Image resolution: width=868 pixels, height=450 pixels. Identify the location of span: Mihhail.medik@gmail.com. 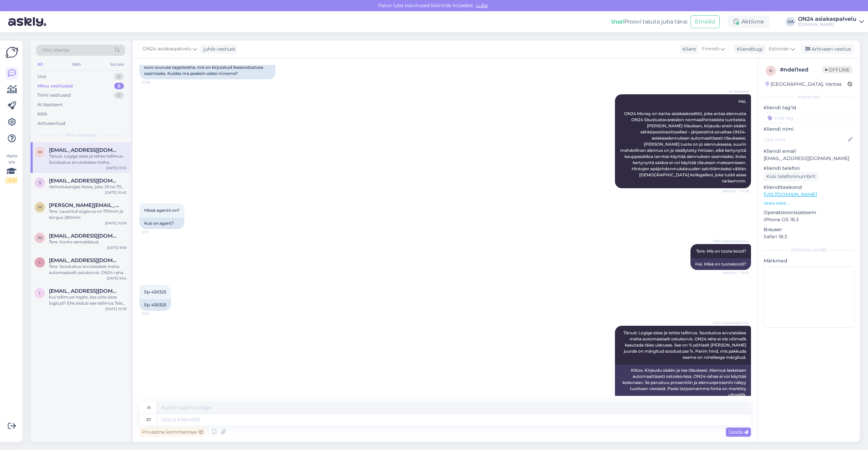
(84, 150).